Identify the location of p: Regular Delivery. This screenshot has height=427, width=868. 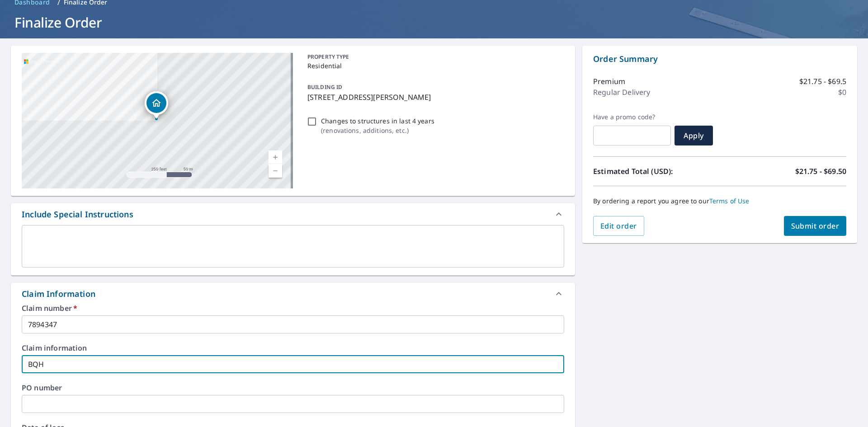
(622, 92).